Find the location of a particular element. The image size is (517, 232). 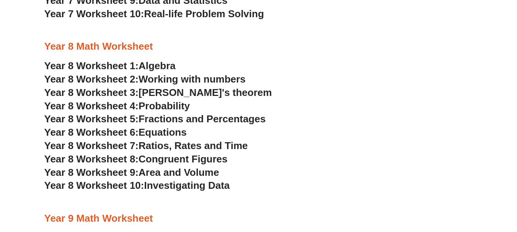

a: Year 8 Worksheet 1:Algebra is located at coordinates (110, 66).